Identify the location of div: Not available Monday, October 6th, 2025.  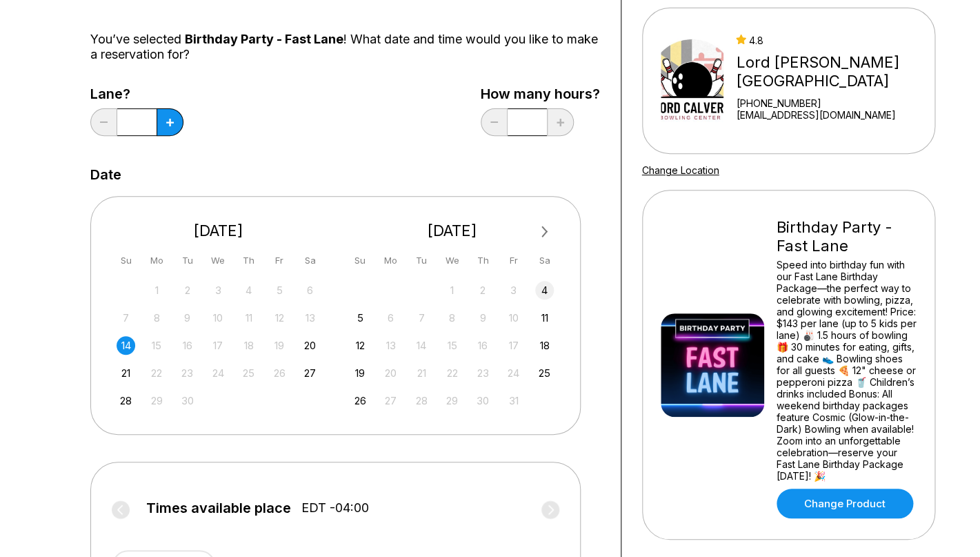
(391, 317).